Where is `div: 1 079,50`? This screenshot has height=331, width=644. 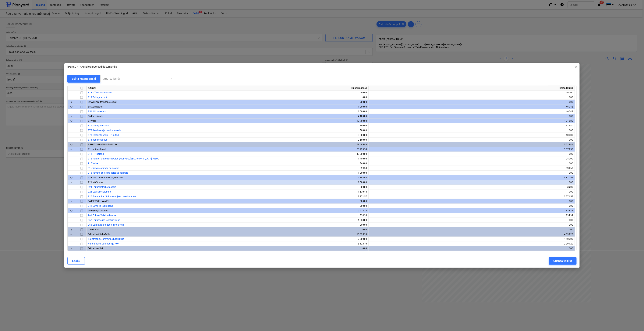 div: 1 079,50 is located at coordinates (472, 149).